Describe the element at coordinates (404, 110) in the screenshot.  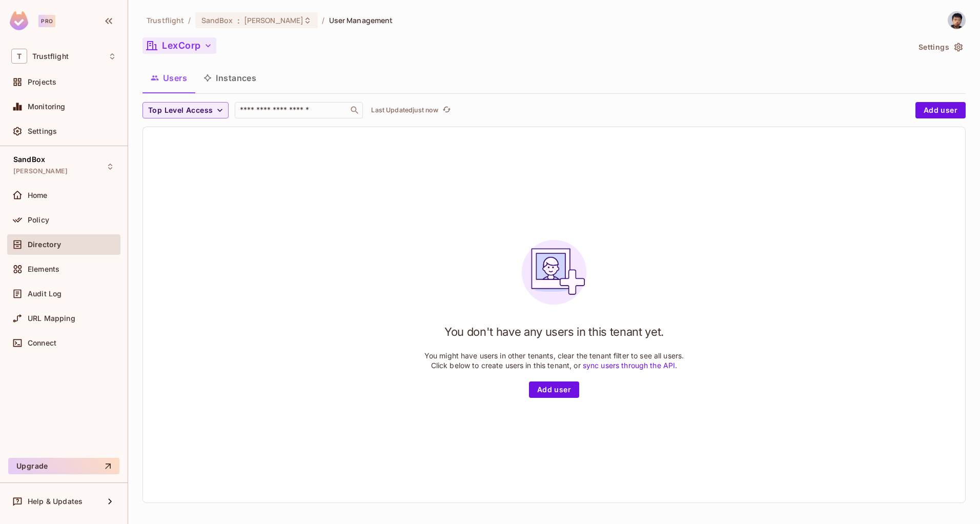
I see `p: Last Updated just now` at that location.